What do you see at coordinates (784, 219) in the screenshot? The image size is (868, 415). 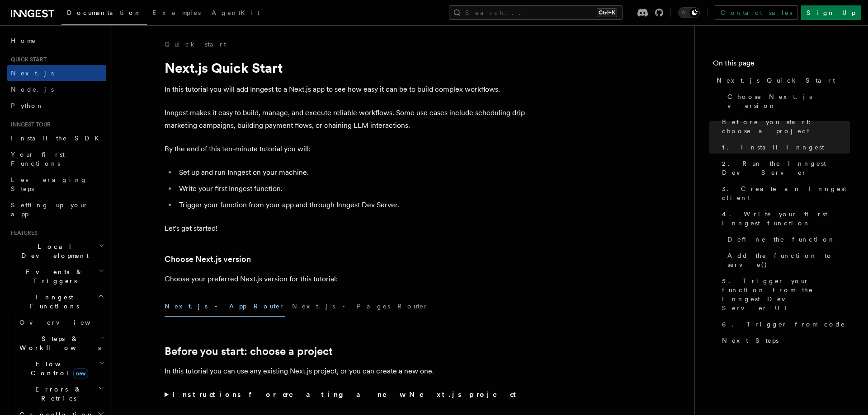 I see `a: 4. Write your first Inngest function` at bounding box center [784, 219].